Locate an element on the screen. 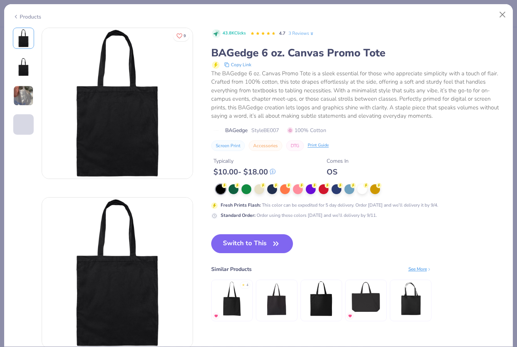  div: Products is located at coordinates (27, 17).